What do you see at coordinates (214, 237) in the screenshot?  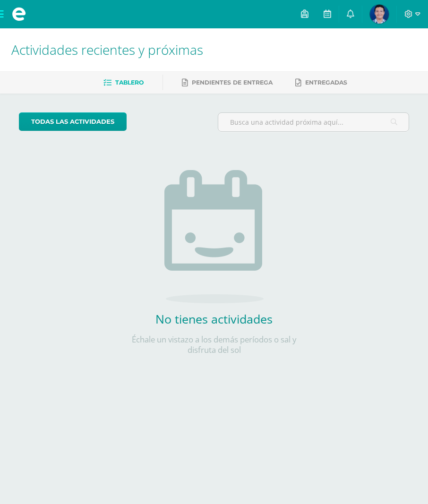 I see `img: no_activities.png` at bounding box center [214, 237].